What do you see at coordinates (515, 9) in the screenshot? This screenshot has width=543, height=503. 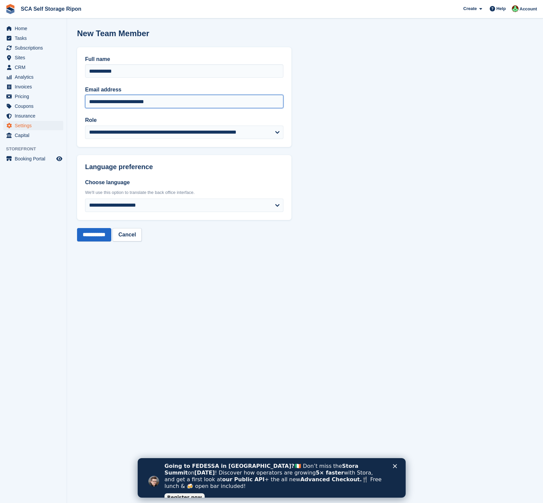 I see `img: Ross Chapman` at bounding box center [515, 9].